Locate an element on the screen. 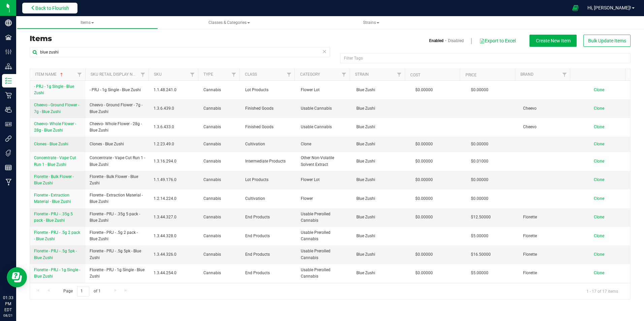  span: Cultivation is located at coordinates (269, 144).